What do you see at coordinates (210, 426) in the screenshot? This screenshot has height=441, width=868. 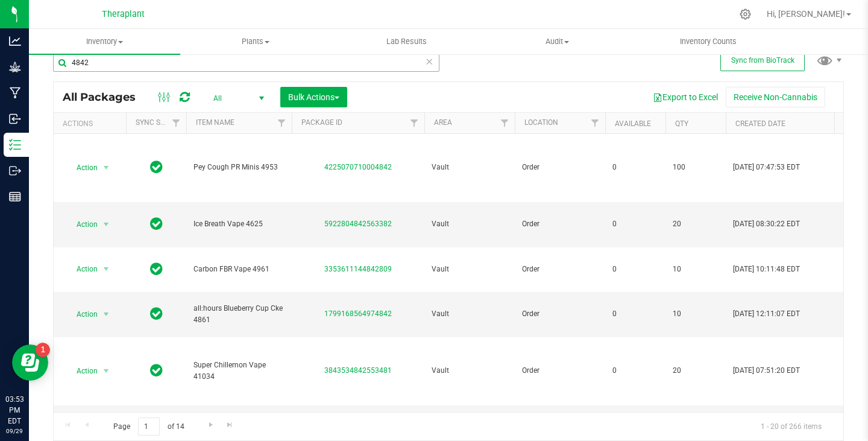 I see `a: Go to the next page` at bounding box center [210, 426].